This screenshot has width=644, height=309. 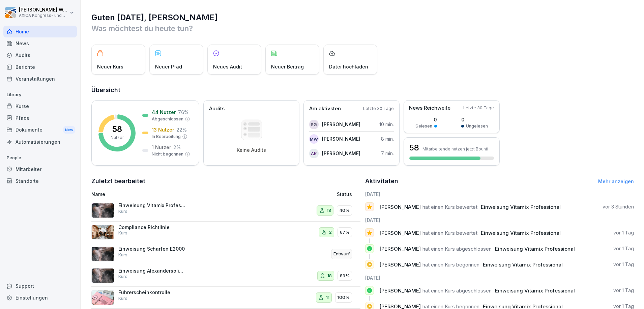 What do you see at coordinates (40, 169) in the screenshot?
I see `div: Mitarbeiter` at bounding box center [40, 169].